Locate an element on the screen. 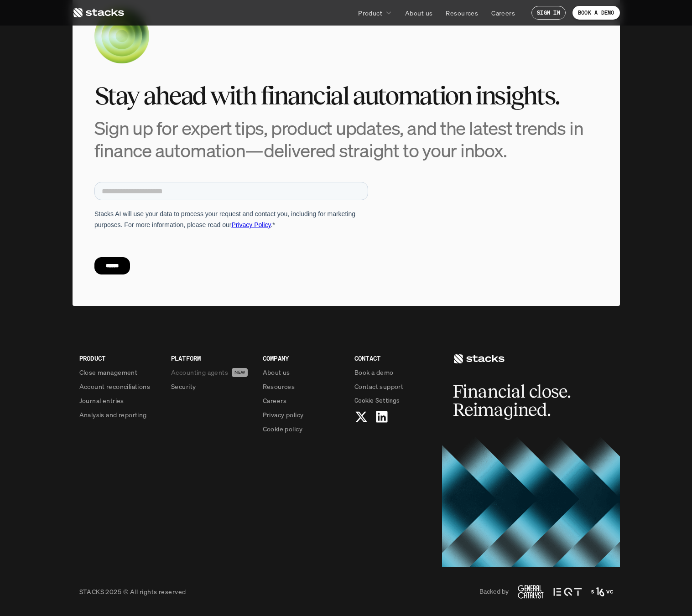  a: Privacy policy is located at coordinates (303, 414).